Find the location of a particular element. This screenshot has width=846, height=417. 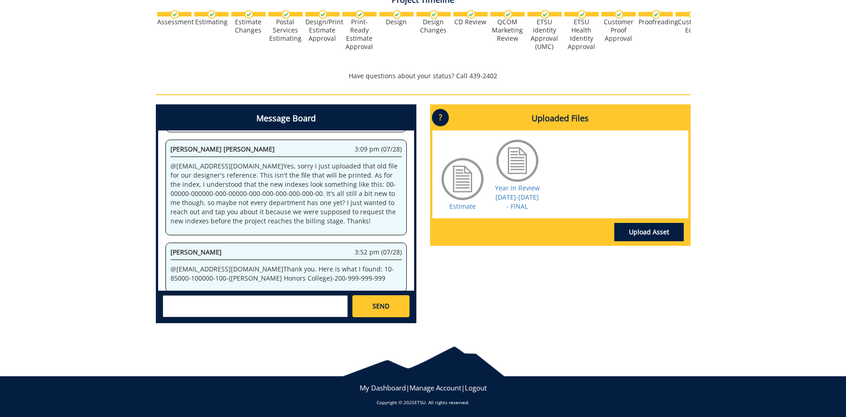

div: Design Changes is located at coordinates (433, 26).